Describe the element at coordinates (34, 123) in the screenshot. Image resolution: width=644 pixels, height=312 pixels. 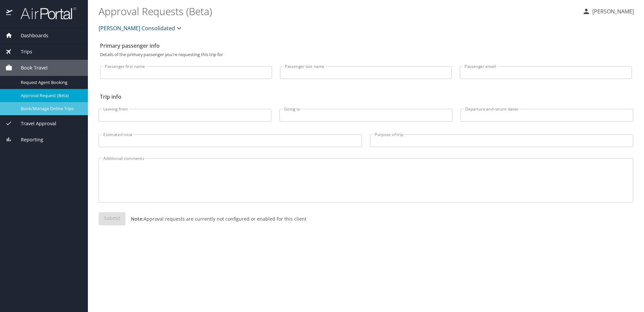
I see `span: Travel Approval` at that location.